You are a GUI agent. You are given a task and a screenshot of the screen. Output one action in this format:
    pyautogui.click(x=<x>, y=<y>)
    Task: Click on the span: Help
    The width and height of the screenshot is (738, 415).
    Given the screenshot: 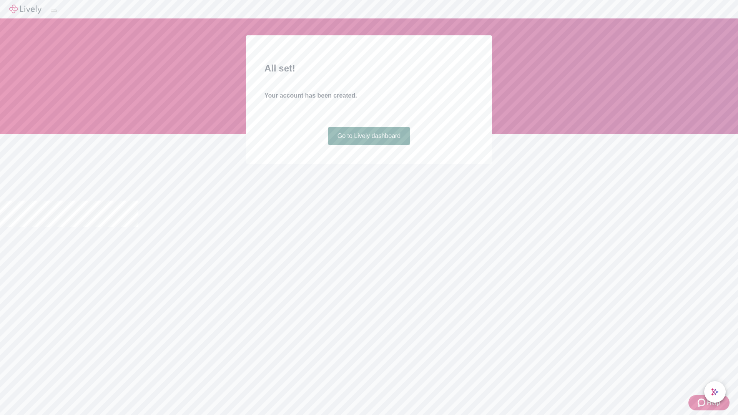 What is the action you would take?
    pyautogui.click(x=713, y=403)
    